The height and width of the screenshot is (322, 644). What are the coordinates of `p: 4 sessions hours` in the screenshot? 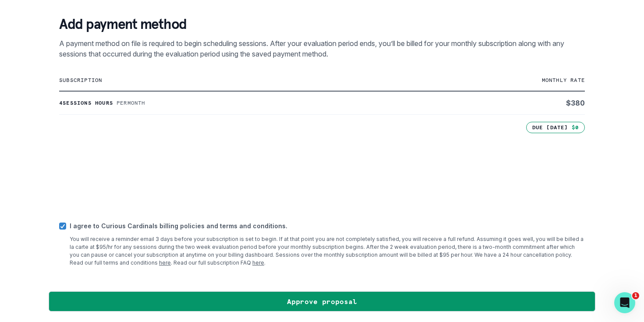 It's located at (86, 103).